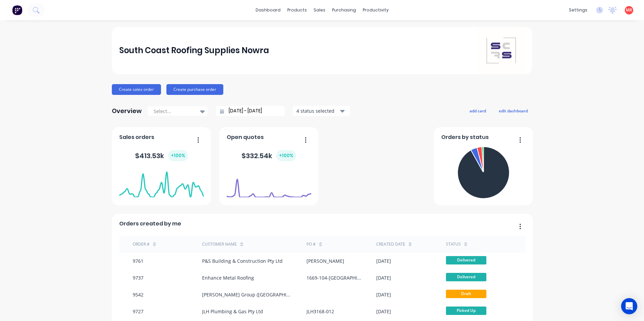 The width and height of the screenshot is (644, 321). What do you see at coordinates (233, 312) in the screenshot?
I see `div: JLH Plumbing & Gas Pty Ltd` at bounding box center [233, 312].